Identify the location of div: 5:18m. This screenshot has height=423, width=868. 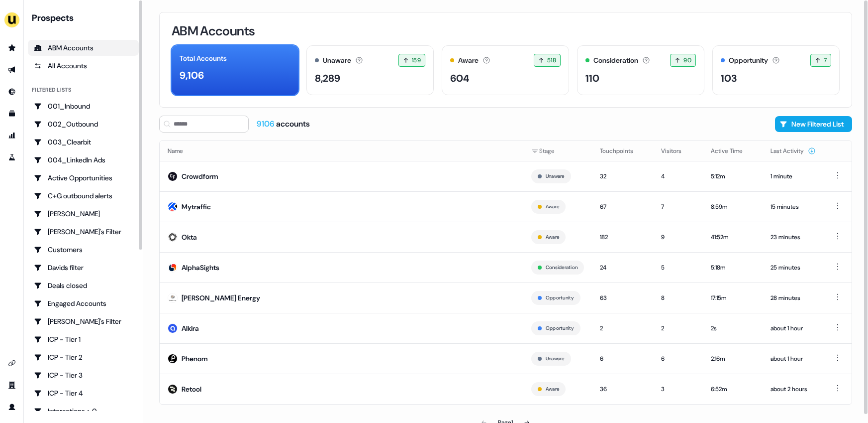
(733, 267).